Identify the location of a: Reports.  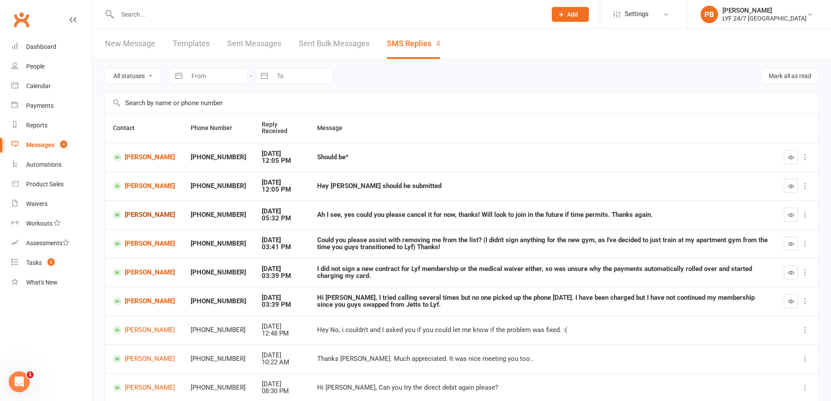
(51, 125).